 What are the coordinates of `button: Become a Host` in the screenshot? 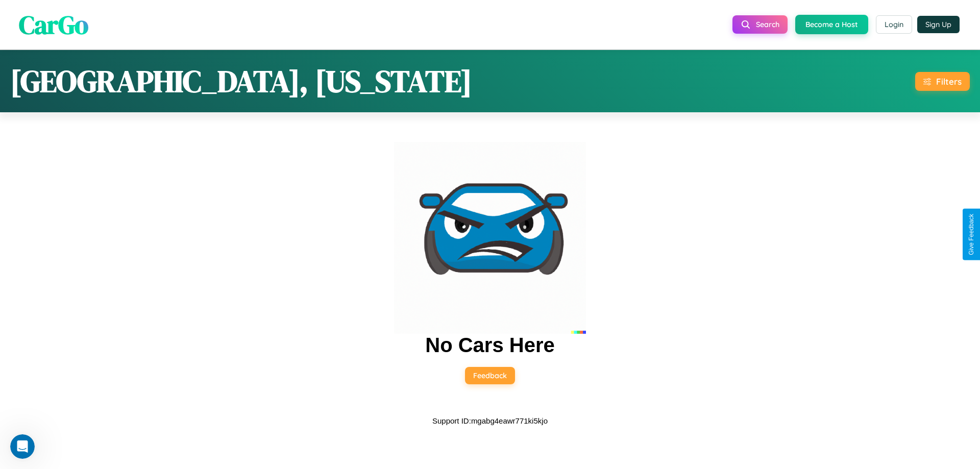 It's located at (831, 24).